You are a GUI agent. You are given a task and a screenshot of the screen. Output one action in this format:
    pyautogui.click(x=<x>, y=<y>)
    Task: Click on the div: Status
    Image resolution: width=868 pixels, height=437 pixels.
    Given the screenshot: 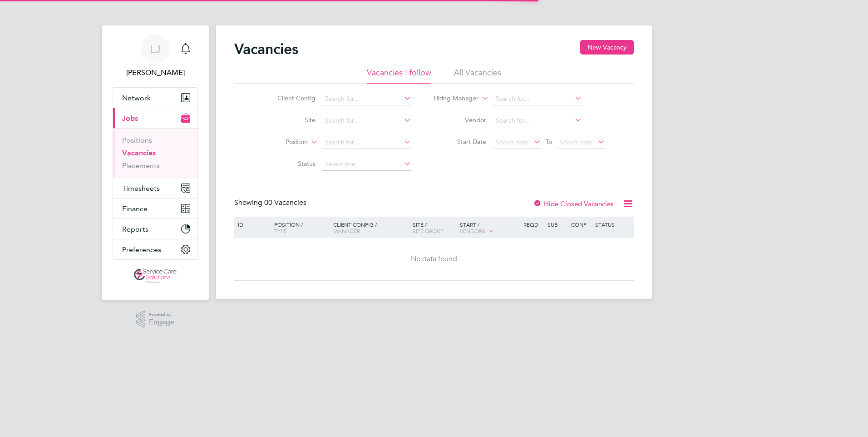 What is the action you would take?
    pyautogui.click(x=613, y=225)
    